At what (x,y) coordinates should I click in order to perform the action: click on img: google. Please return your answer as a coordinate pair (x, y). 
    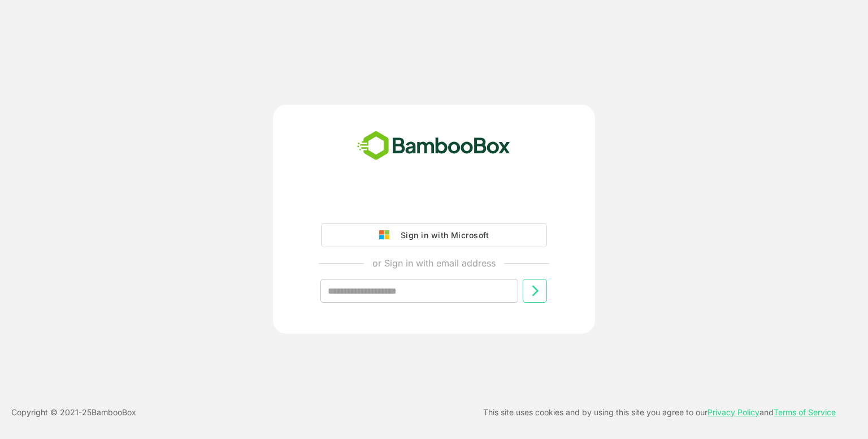
    Looking at the image, I should click on (387, 235).